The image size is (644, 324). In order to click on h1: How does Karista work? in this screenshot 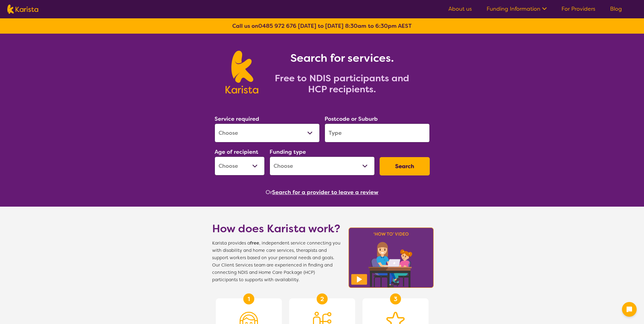, I will do `click(277, 228)`.